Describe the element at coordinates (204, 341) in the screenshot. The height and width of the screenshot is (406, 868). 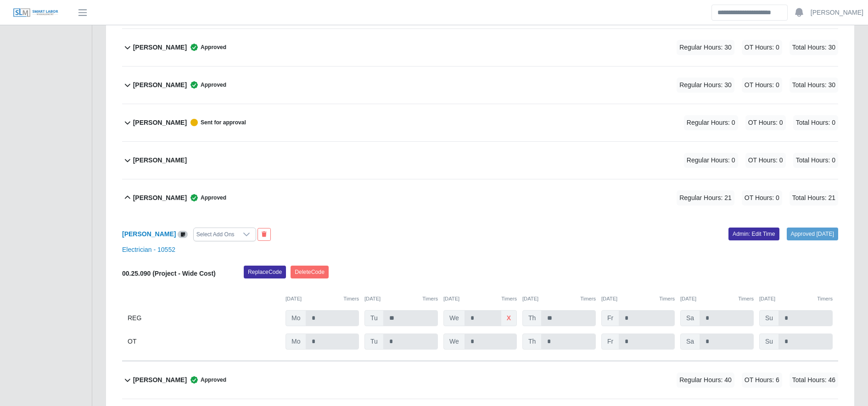
I see `div: OT` at that location.